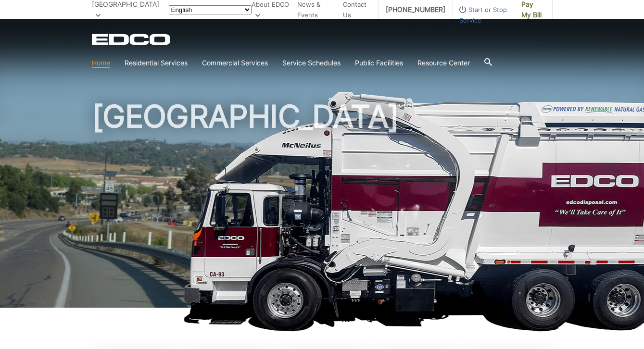 This screenshot has height=349, width=644. I want to click on a: EDCD logo. Return to the homepage., so click(132, 39).